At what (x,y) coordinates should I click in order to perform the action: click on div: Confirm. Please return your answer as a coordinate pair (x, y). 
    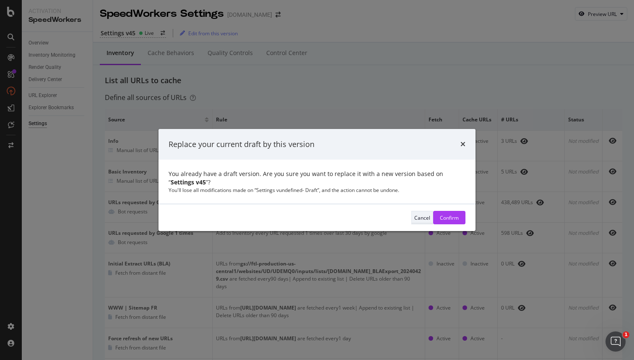
    Looking at the image, I should click on (449, 217).